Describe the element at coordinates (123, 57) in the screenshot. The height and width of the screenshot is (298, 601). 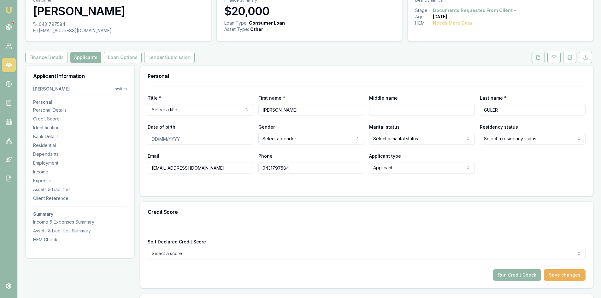
I see `button: Loan Options` at that location.